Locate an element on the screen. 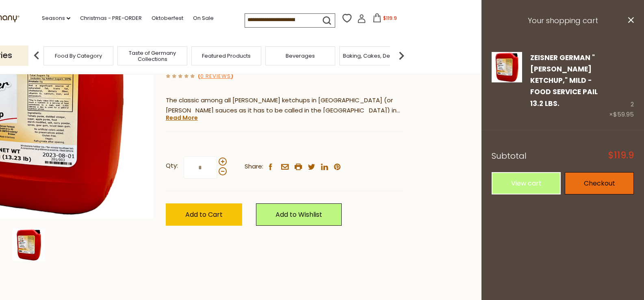 This screenshot has width=644, height=300. a: Beverages is located at coordinates (300, 56).